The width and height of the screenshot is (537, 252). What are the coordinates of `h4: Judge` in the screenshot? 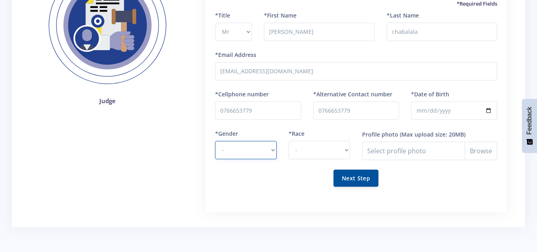 It's located at (107, 101).